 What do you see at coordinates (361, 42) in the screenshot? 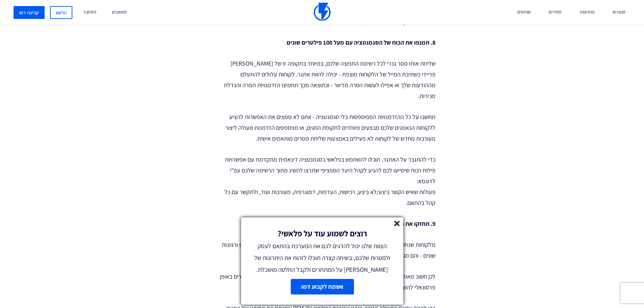
I see `strong: 8. תמנפו את הכוח של הסגמנטציה עם מעל 100 פילטרים שונים` at bounding box center [361, 42].